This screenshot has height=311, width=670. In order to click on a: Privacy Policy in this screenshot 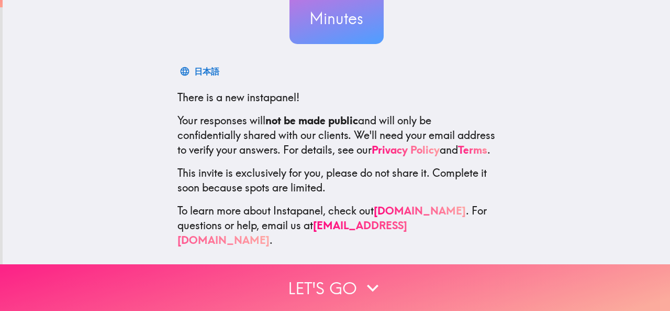, I will do `click(406, 149)`.